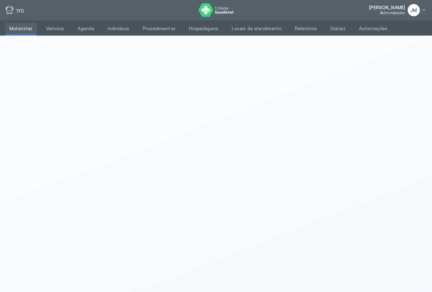  I want to click on a: Agenda, so click(86, 28).